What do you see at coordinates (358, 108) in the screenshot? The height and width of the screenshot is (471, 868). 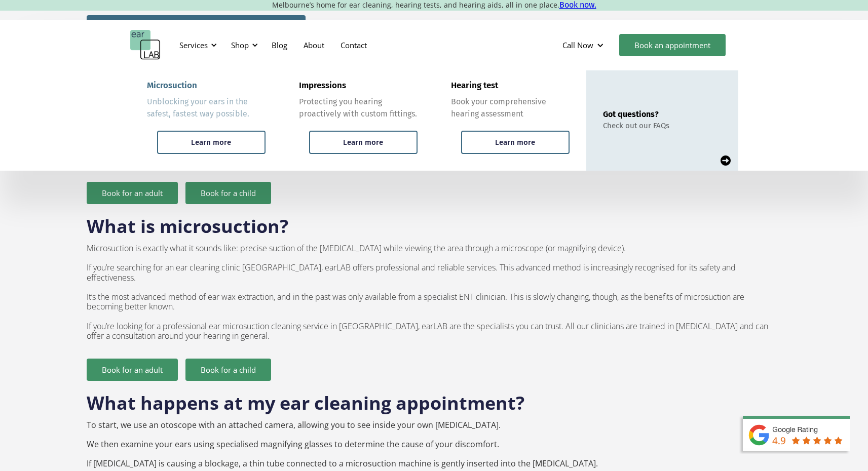 I see `div: Protecting you hearing proactively with custom fittings.` at bounding box center [358, 108].